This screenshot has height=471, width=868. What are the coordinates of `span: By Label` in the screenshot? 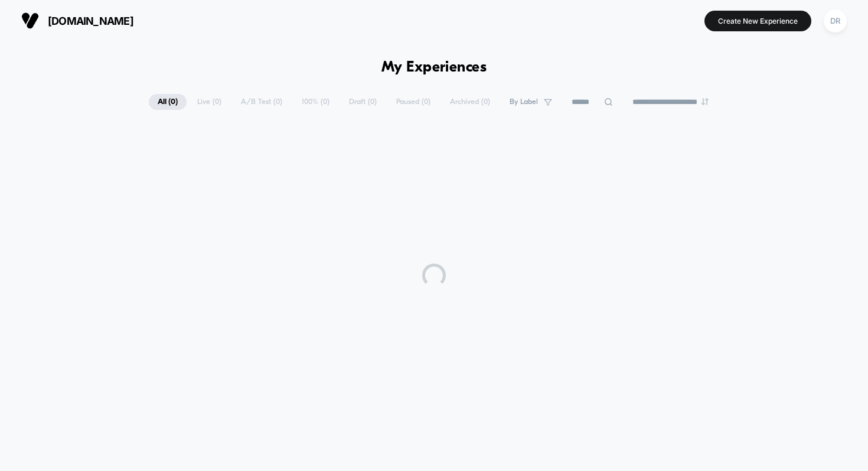 It's located at (524, 101).